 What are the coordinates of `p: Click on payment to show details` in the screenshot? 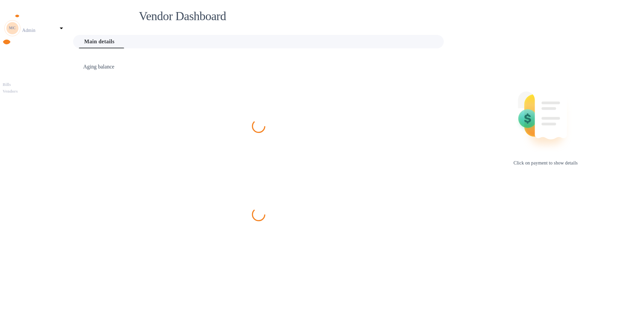 It's located at (546, 163).